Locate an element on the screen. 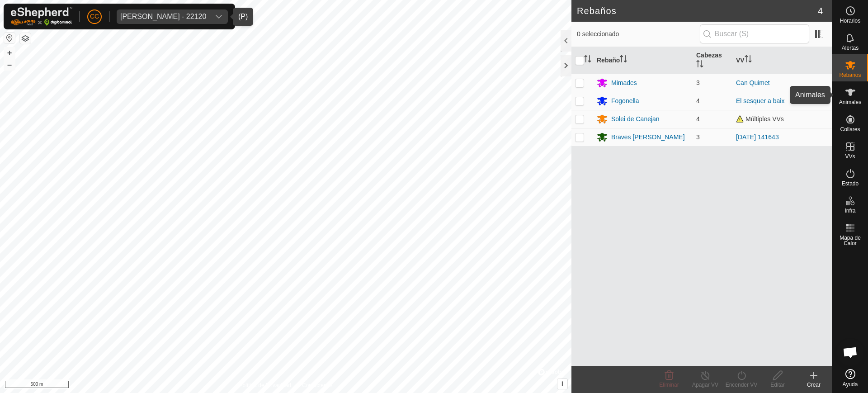 This screenshot has height=393, width=868. span: Infra is located at coordinates (849, 211).